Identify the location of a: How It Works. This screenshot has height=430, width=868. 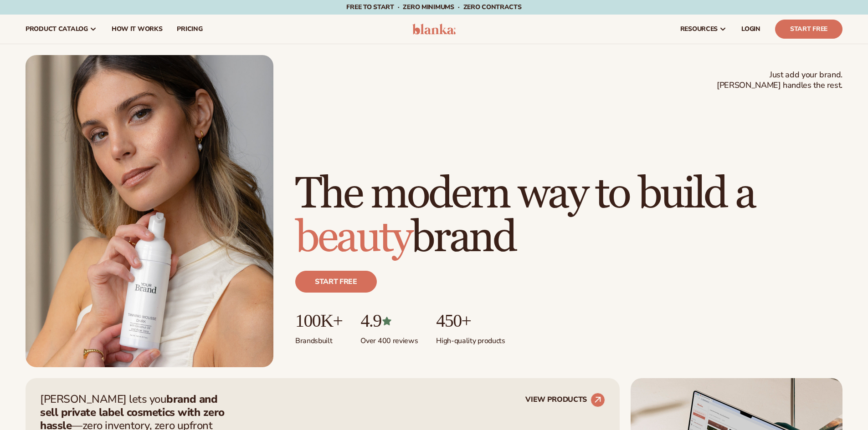
(137, 29).